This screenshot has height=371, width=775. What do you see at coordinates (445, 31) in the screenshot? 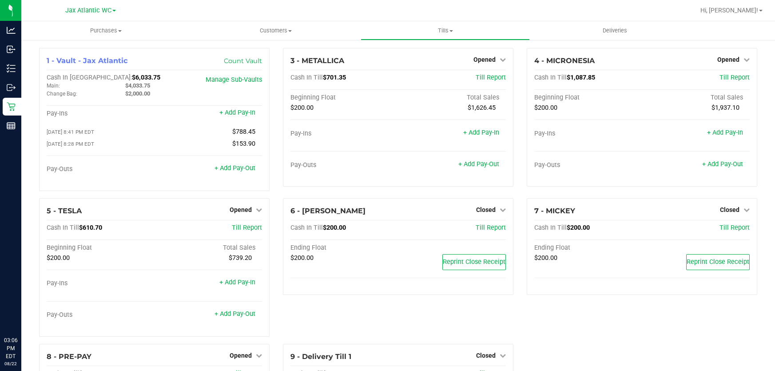
I see `span: Tills` at bounding box center [445, 31].